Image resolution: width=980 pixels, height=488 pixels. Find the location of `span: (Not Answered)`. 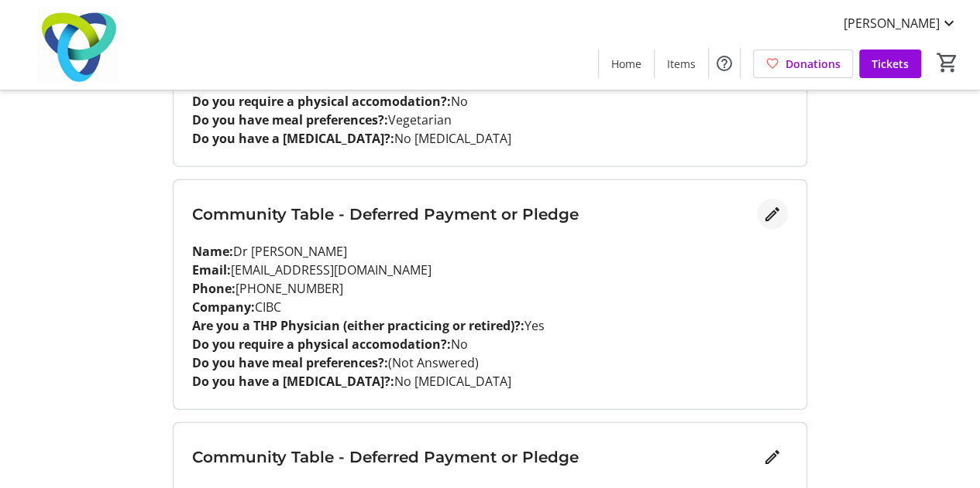

span: (Not Answered) is located at coordinates (433, 363).